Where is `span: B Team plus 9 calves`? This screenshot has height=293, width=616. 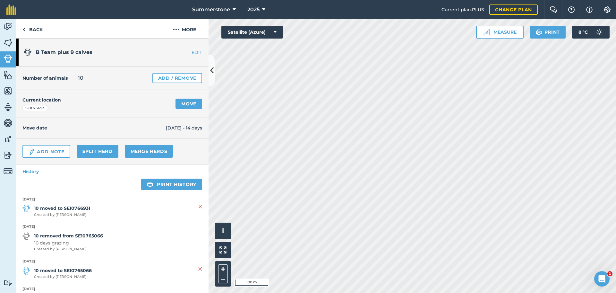 span: B Team plus 9 calves is located at coordinates (64, 52).